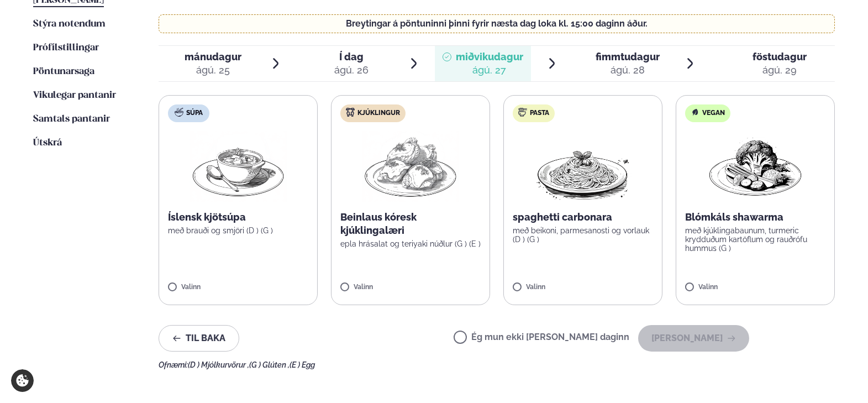 The width and height of the screenshot is (868, 403). I want to click on a: Vikulegar pantanir, so click(74, 95).